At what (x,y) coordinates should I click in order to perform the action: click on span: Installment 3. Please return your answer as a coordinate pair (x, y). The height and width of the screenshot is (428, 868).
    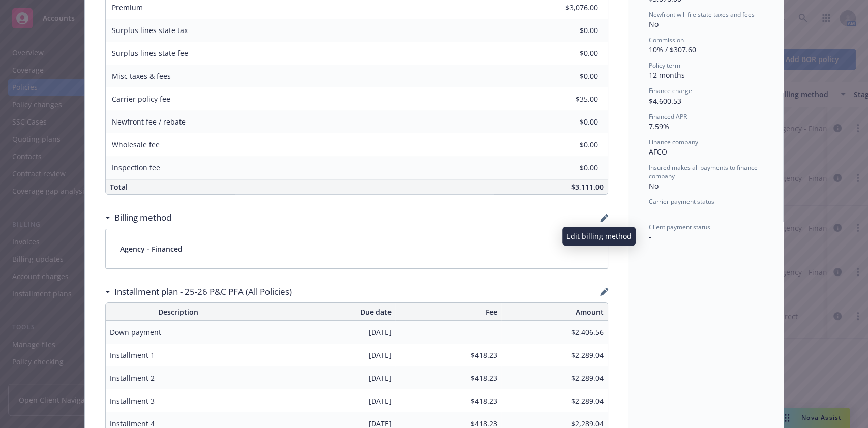
    Looking at the image, I should click on (178, 400).